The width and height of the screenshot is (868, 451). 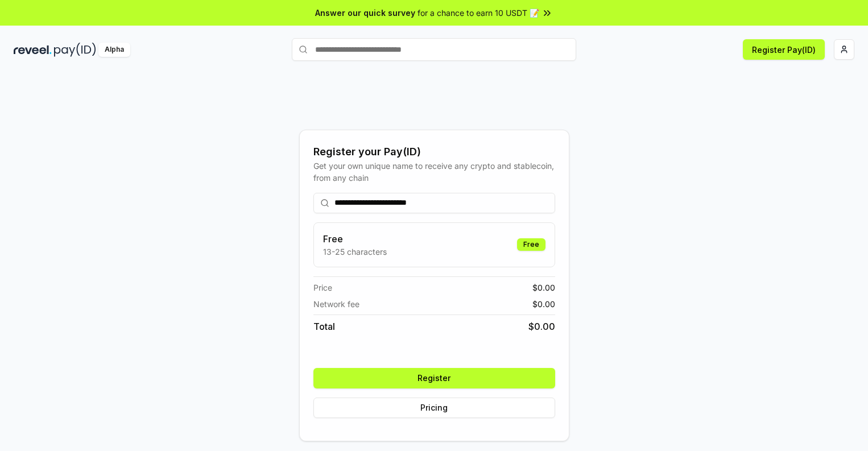 What do you see at coordinates (478, 12) in the screenshot?
I see `span: for a chance to earn 10 USDT 📝` at bounding box center [478, 12].